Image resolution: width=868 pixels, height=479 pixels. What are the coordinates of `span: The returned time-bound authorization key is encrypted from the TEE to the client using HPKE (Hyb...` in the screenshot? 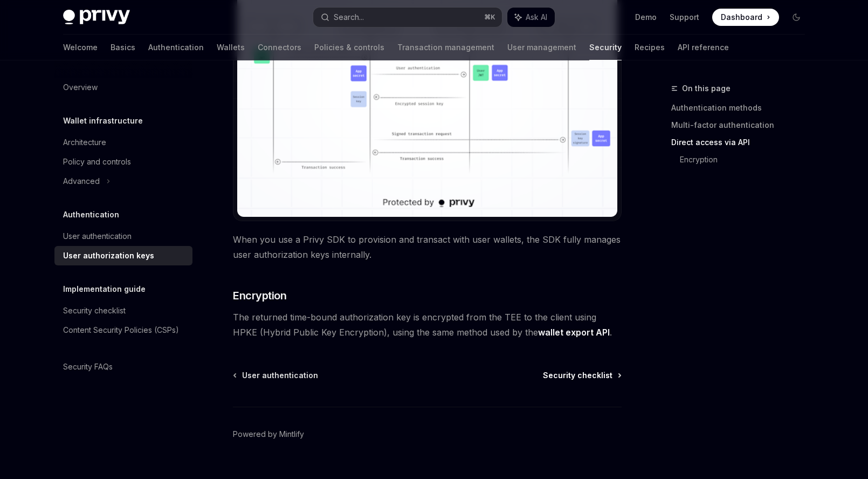 It's located at (427, 325).